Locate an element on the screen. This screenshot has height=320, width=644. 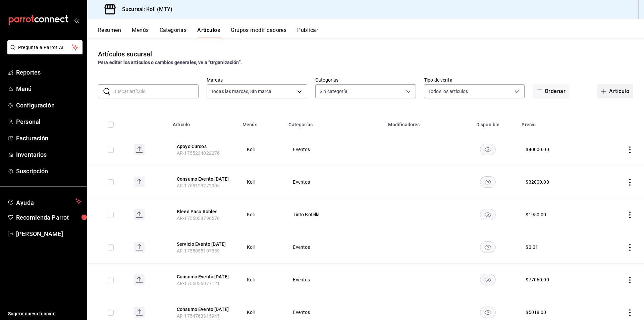
span: Ayuda is located at coordinates (44, 201).